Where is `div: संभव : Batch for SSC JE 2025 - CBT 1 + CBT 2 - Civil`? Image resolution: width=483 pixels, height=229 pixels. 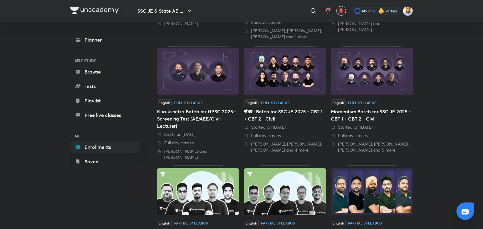 div: संभव : Batch for SSC JE 2025 - CBT 1 + CBT 2 - Civil is located at coordinates (285, 115).